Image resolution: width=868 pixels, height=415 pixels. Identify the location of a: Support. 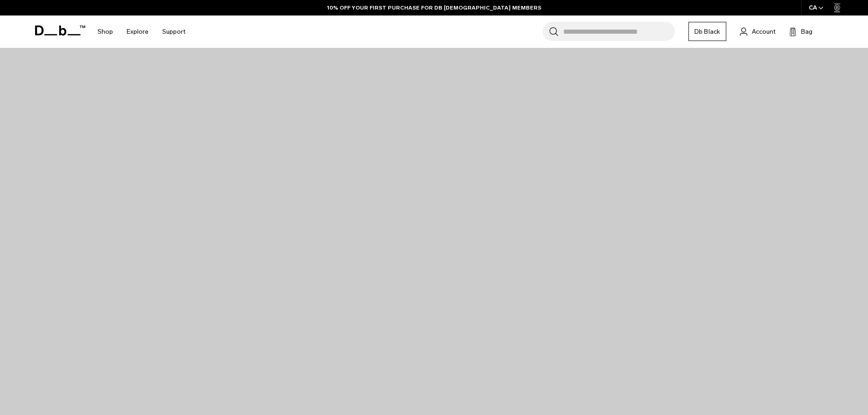
(174, 31).